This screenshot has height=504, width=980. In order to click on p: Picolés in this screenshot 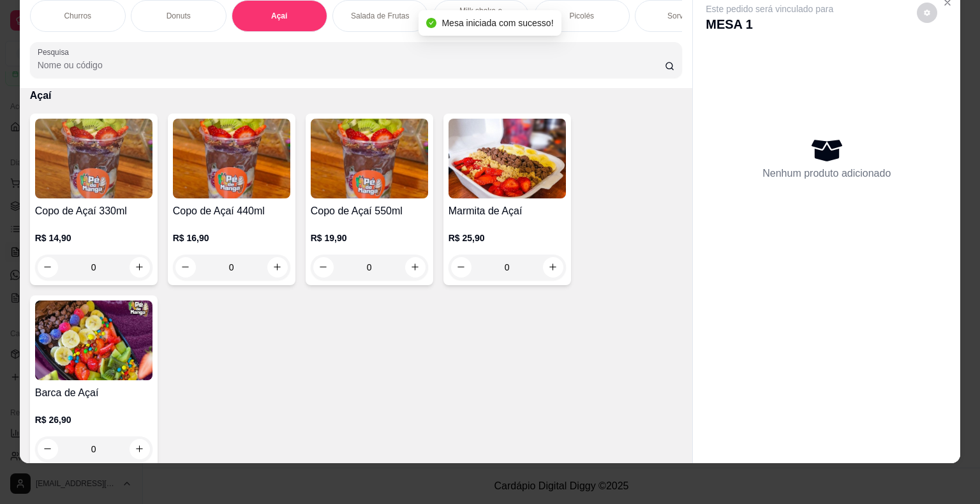, I will do `click(581, 16)`.